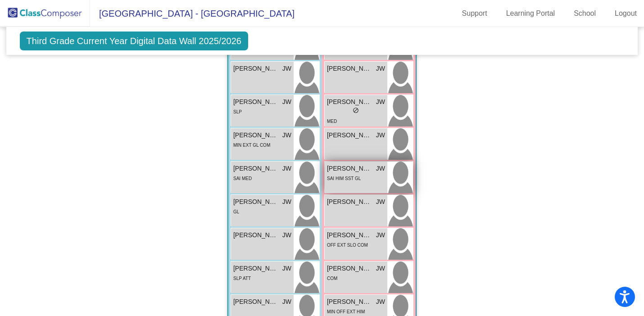 The image size is (644, 316). What do you see at coordinates (242, 278) in the screenshot?
I see `span: SLP ATT` at bounding box center [242, 278].